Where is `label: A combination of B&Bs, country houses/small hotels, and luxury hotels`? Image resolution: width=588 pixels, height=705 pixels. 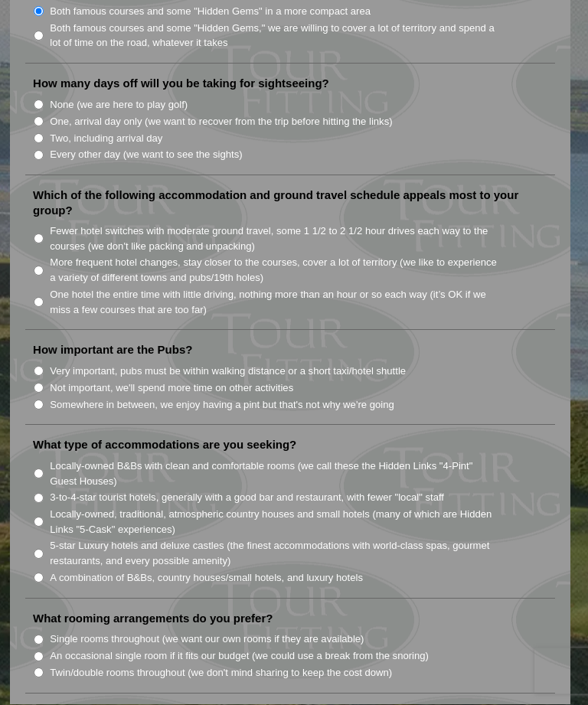 label: A combination of B&Bs, country houses/small hotels, and luxury hotels is located at coordinates (206, 579).